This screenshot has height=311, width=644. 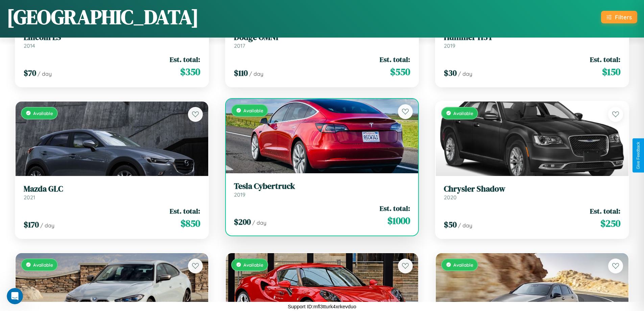 I want to click on span: $ 170, so click(x=31, y=224).